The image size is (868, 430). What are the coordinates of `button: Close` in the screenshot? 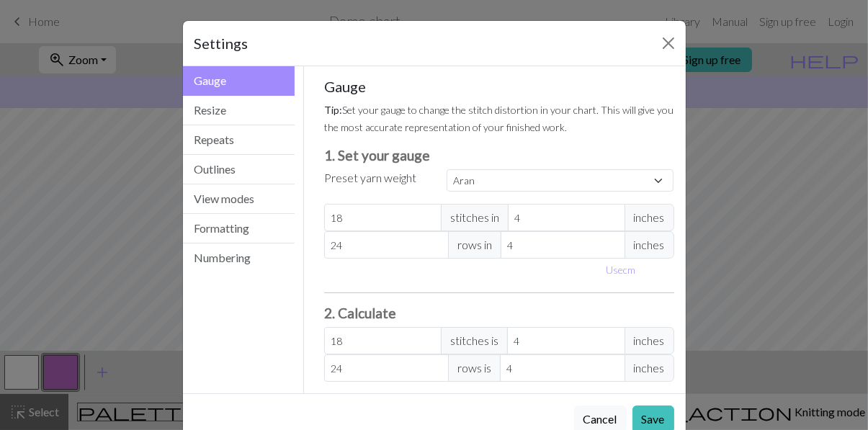 It's located at (668, 43).